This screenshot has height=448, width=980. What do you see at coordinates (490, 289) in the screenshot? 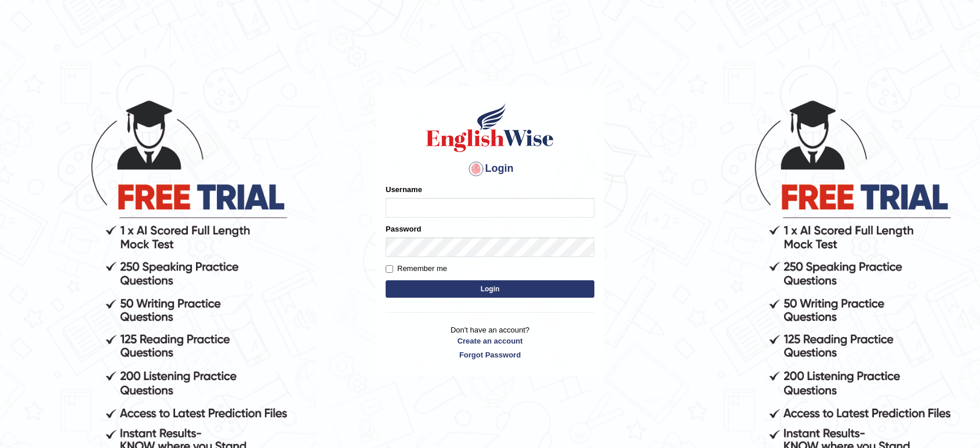
I see `button: Login` at bounding box center [490, 289].